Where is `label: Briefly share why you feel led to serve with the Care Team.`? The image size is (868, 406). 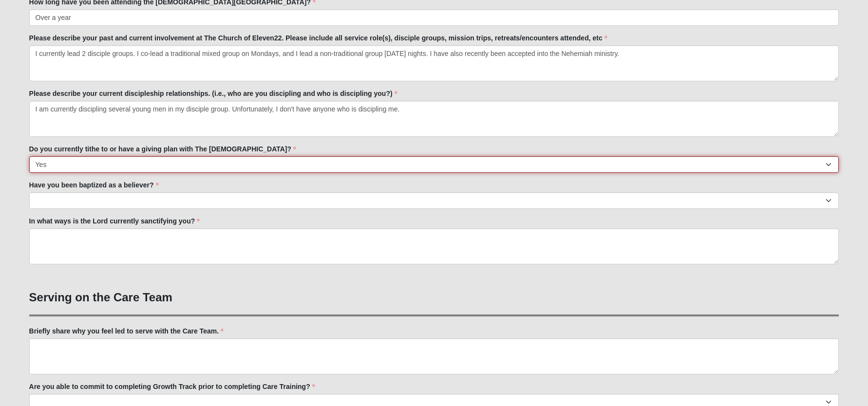
label: Briefly share why you feel led to serve with the Care Team. is located at coordinates (127, 331).